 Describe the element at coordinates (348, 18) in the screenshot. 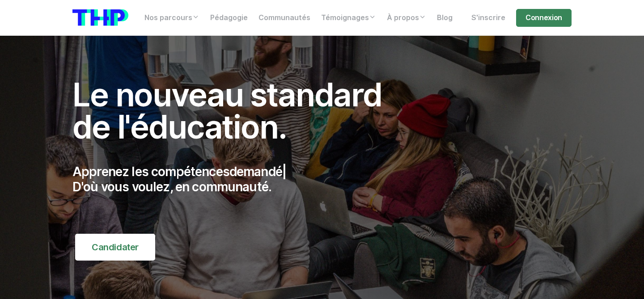

I see `a: Témoignages` at that location.